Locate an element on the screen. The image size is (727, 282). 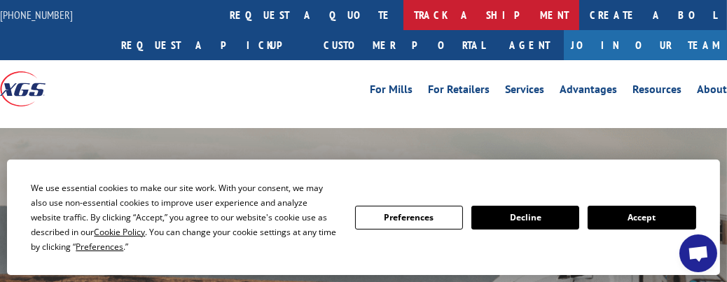
span: Preferences is located at coordinates (99, 247).